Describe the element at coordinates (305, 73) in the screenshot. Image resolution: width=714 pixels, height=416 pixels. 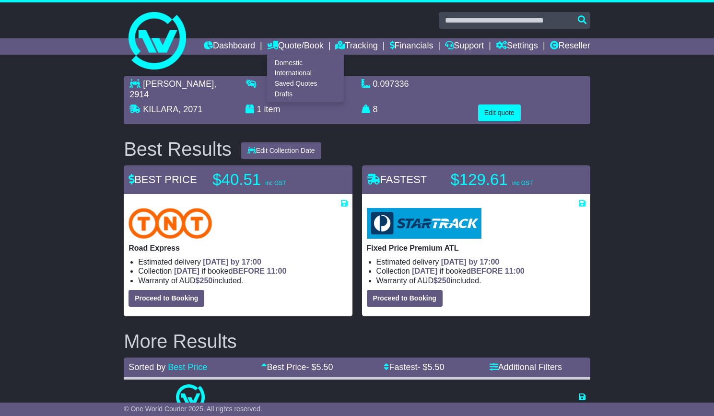
I see `a: International` at that location.